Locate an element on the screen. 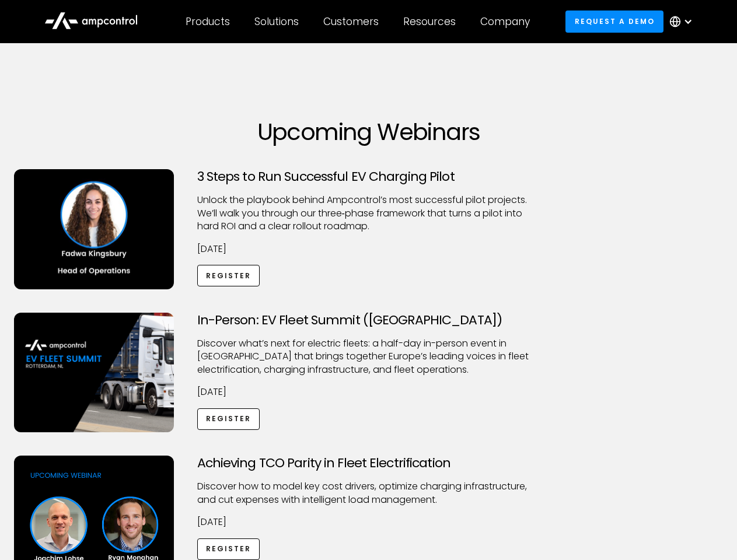  p: Unlock the playbook behind Ampcontrol’s most successful pilot projects. We’ll walk you through ou... is located at coordinates (369, 213).